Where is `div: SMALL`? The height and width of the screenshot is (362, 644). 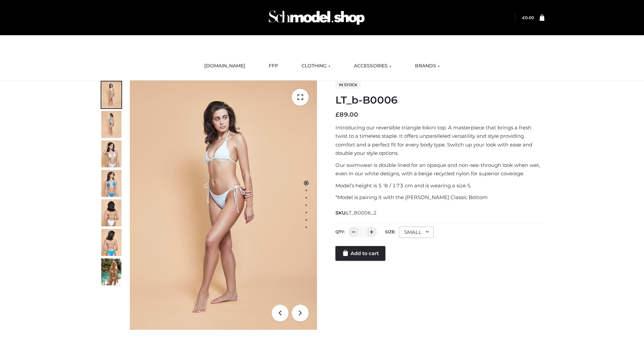 div: SMALL is located at coordinates (416, 232).